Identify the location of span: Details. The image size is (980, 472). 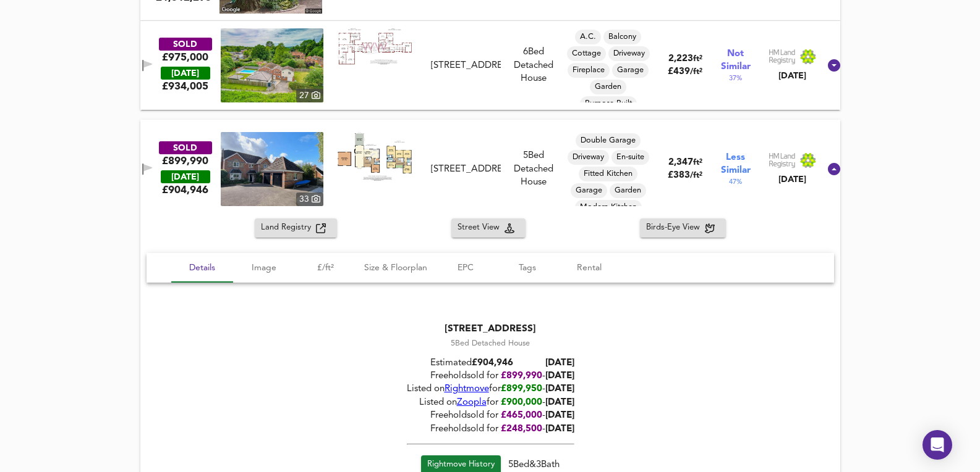
(202, 268).